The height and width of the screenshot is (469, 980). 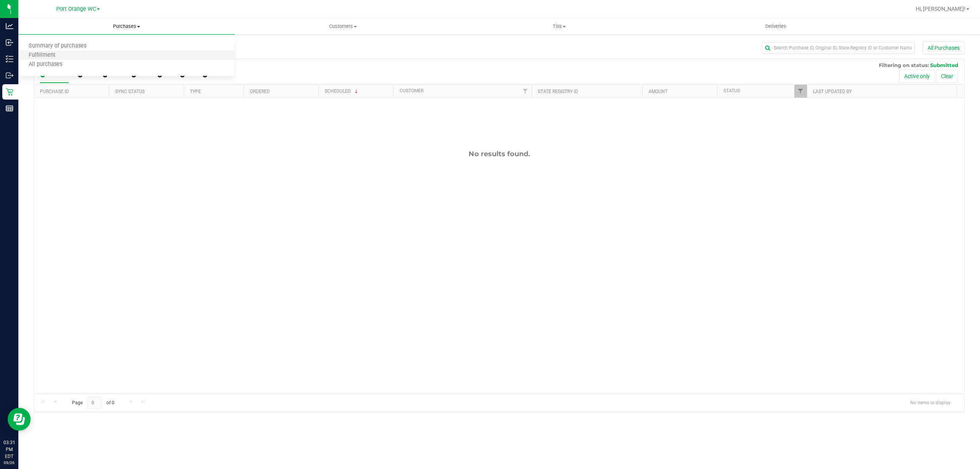 I want to click on a: Customers, so click(x=342, y=27).